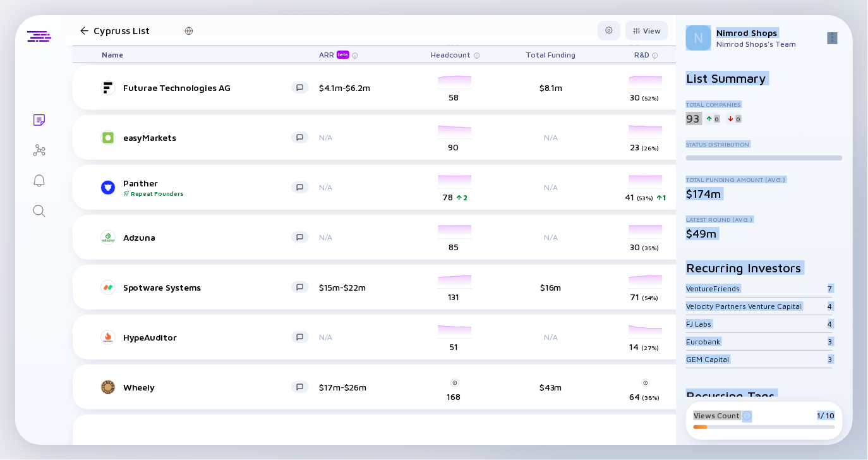 The image size is (868, 460). I want to click on div: $17m-$26m, so click(360, 387).